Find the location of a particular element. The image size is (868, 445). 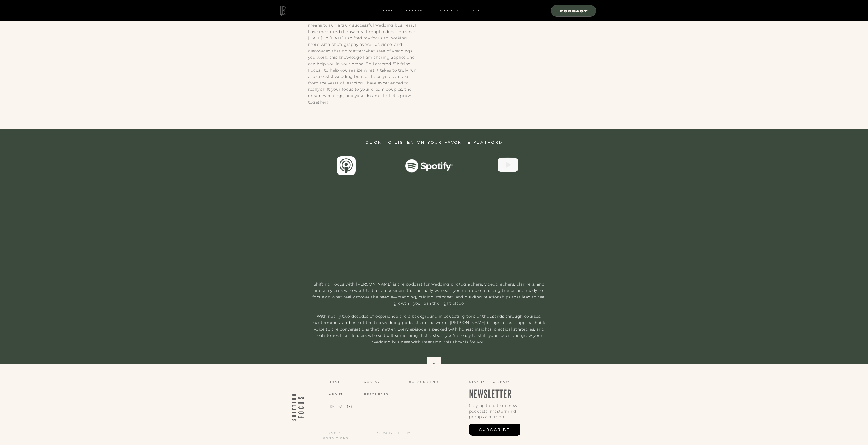

nav: ABOUT is located at coordinates (479, 11).